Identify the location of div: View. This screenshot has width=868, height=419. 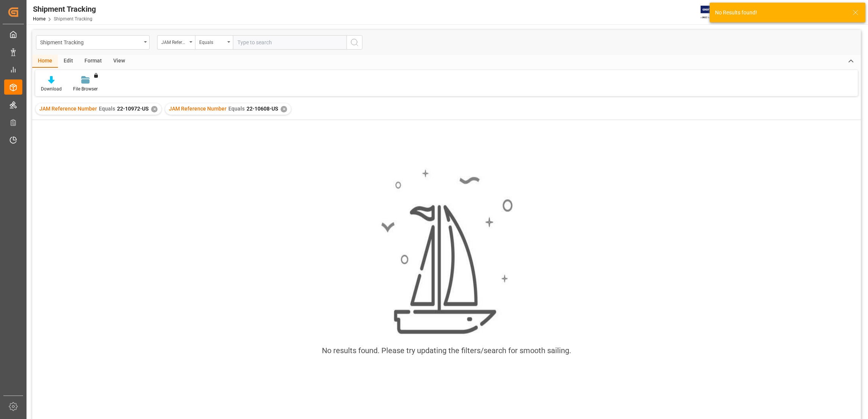
(119, 62).